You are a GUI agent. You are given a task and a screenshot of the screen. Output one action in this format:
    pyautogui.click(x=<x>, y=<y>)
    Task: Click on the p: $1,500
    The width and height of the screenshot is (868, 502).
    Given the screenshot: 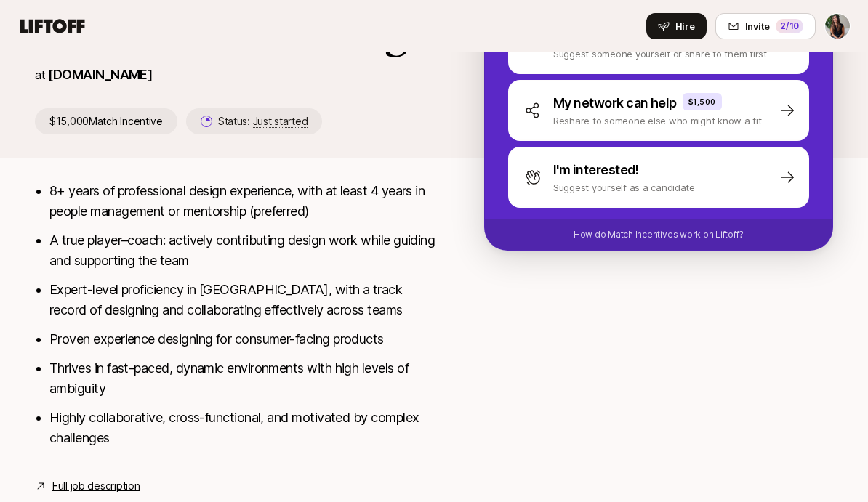 What is the action you would take?
    pyautogui.click(x=702, y=102)
    